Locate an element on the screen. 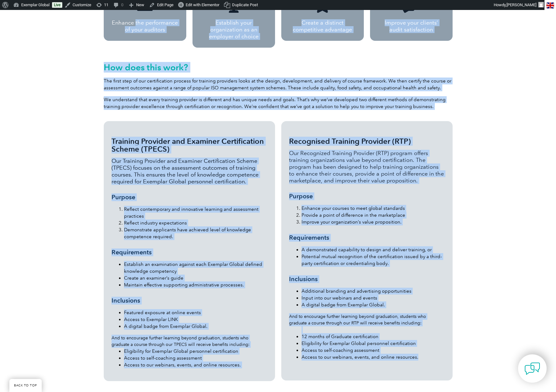 The width and height of the screenshot is (556, 392). li: 12 months of Graduate certification is located at coordinates (373, 336).